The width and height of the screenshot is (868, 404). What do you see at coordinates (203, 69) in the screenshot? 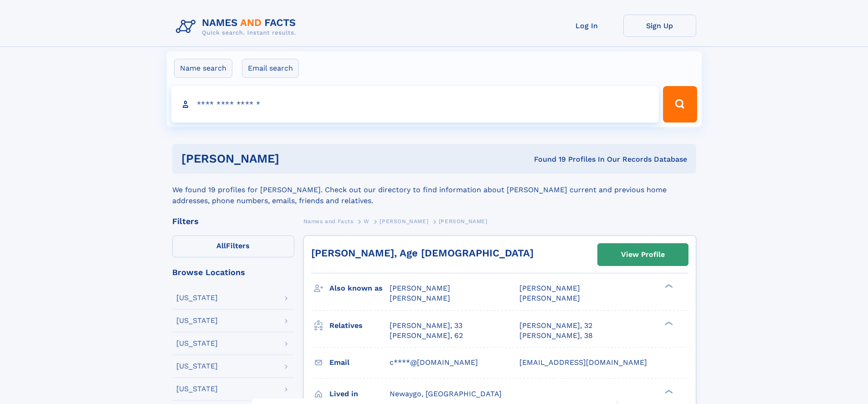
I see `label: Name search` at bounding box center [203, 69].